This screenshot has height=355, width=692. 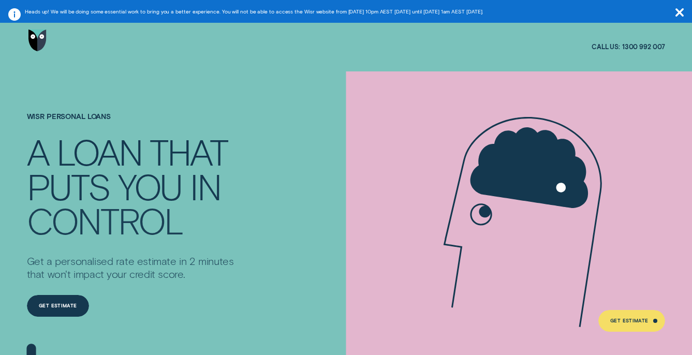 What do you see at coordinates (606, 47) in the screenshot?
I see `span: Call us:` at bounding box center [606, 47].